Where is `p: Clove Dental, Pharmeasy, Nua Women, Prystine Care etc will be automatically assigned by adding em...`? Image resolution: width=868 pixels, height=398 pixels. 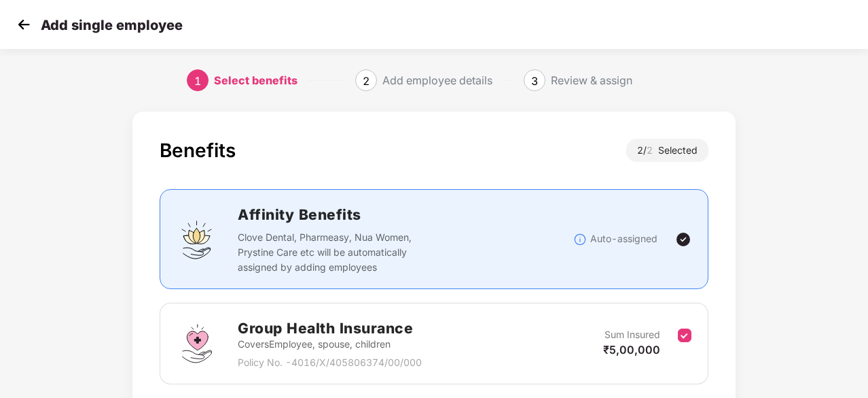 p: Clove Dental, Pharmeasy, Nua Women, Prystine Care etc will be automatically assigned by adding em... is located at coordinates (338, 252).